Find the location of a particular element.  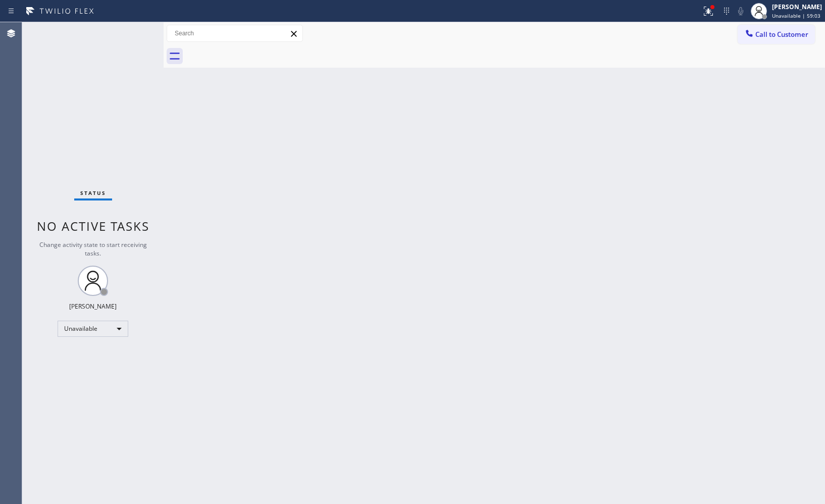

span: Change activity state to start receiving tasks. is located at coordinates (93, 249).